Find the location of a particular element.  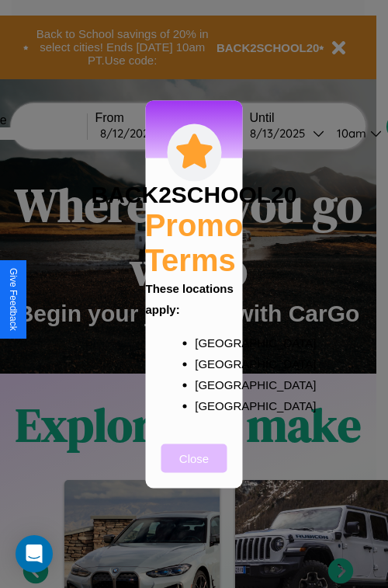

h3: BACK2SCHOOL20 is located at coordinates (194, 194).